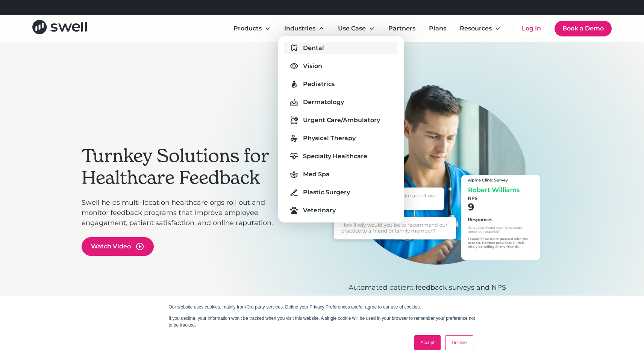  What do you see at coordinates (341, 102) in the screenshot?
I see `a: Dermatology` at bounding box center [341, 102].